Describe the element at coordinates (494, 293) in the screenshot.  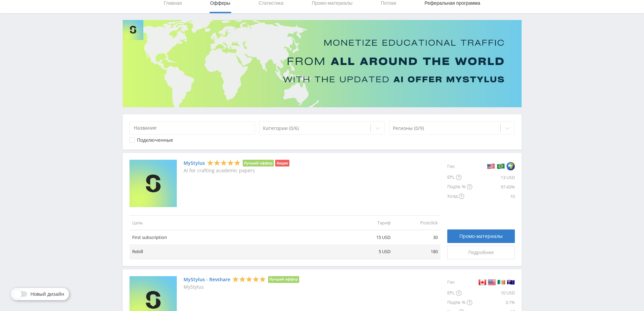
I see `div: 10 USD` at that location.